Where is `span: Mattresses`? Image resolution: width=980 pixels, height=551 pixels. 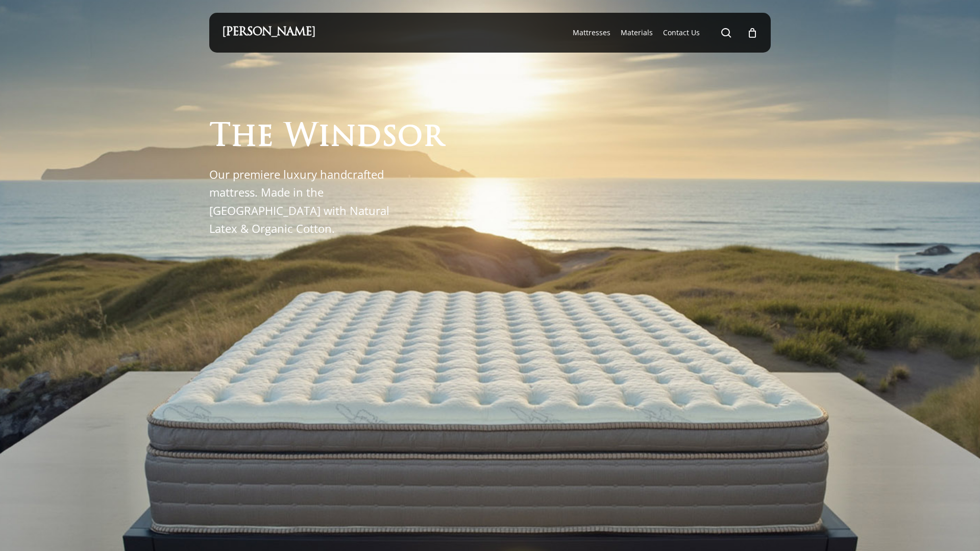
span: Mattresses is located at coordinates (592, 32).